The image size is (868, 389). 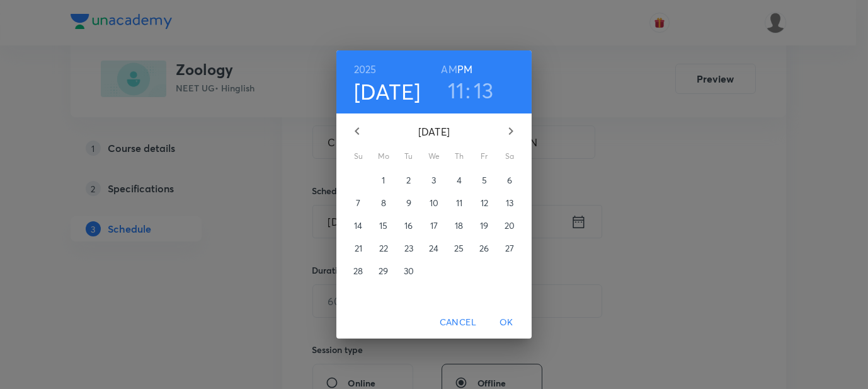 What do you see at coordinates (434, 248) in the screenshot?
I see `button: 24` at bounding box center [434, 248].